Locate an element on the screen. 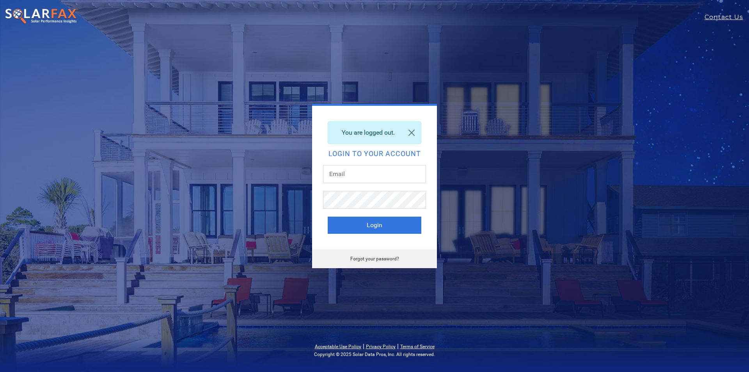 This screenshot has height=372, width=749. a: Contact Us is located at coordinates (727, 17).